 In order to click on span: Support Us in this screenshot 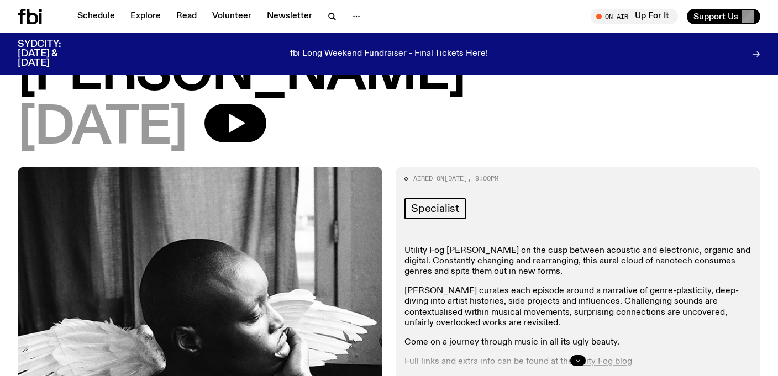, I will do `click(716, 17)`.